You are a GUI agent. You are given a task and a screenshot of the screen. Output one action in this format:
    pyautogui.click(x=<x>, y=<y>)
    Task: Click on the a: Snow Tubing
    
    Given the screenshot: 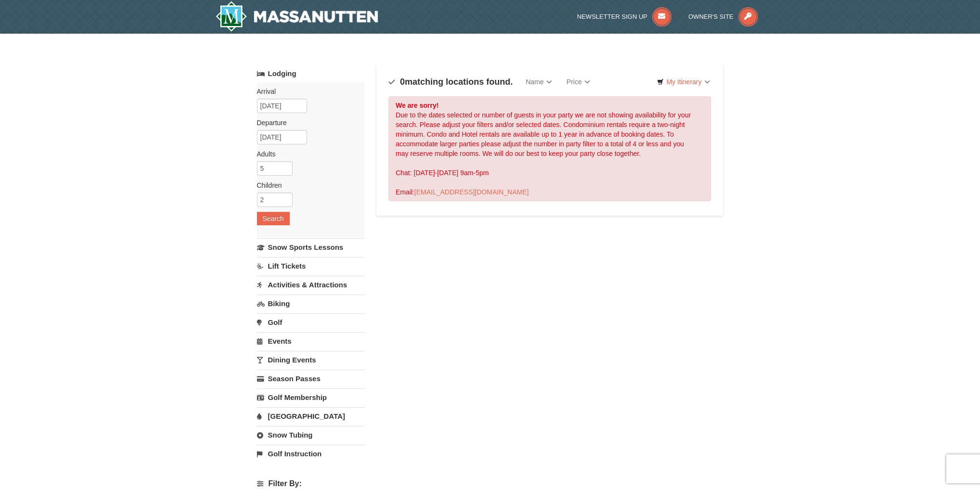 What is the action you would take?
    pyautogui.click(x=310, y=435)
    